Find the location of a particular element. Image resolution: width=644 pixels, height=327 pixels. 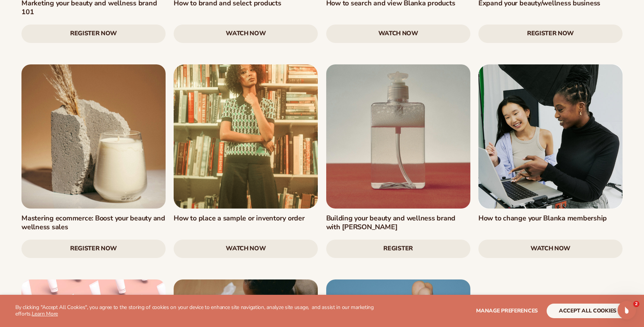

button: accept all cookies is located at coordinates (588, 311).